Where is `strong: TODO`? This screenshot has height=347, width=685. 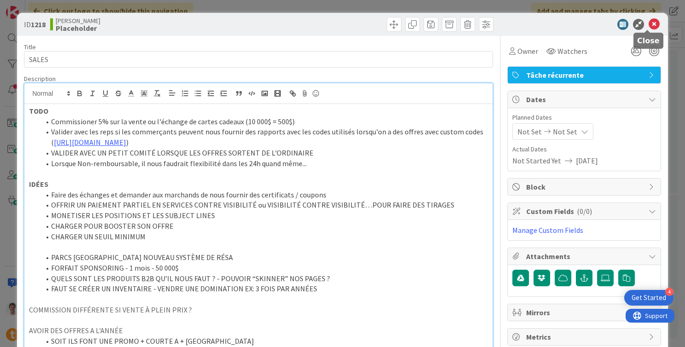
strong: TODO is located at coordinates (39, 111).